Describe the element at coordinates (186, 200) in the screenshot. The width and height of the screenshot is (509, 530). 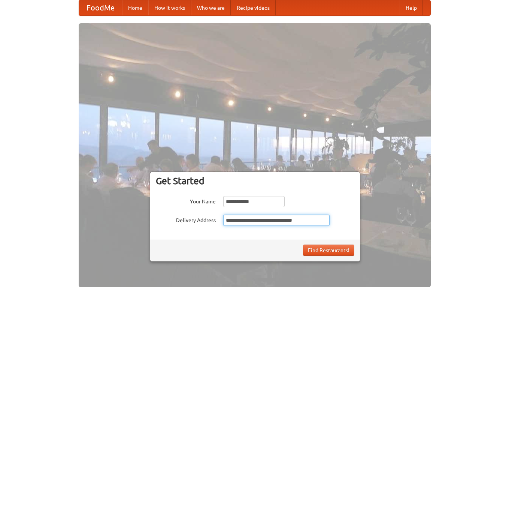
I see `label: Your Name` at that location.